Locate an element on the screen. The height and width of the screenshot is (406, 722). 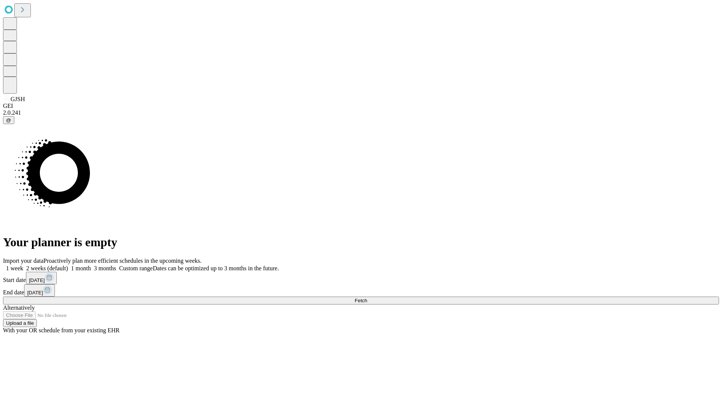
button: Upload a file is located at coordinates (20, 323).